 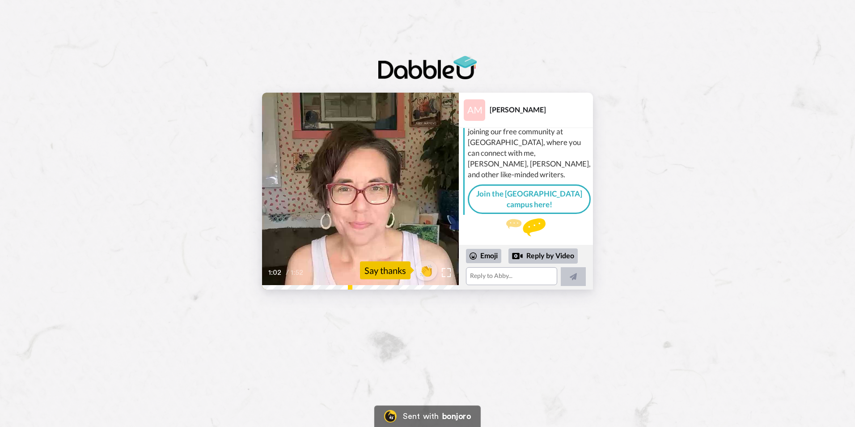 I want to click on span: 1:52, so click(x=298, y=272).